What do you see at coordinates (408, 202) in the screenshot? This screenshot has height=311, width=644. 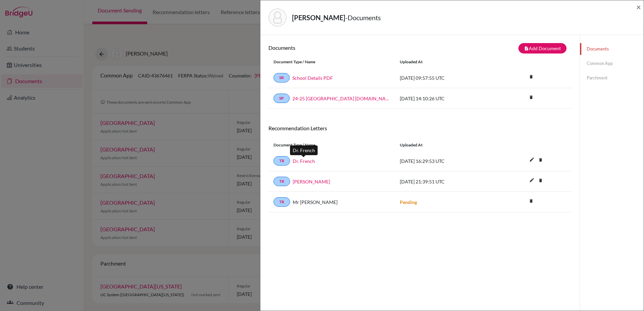 I see `strong: Pending` at bounding box center [408, 202].